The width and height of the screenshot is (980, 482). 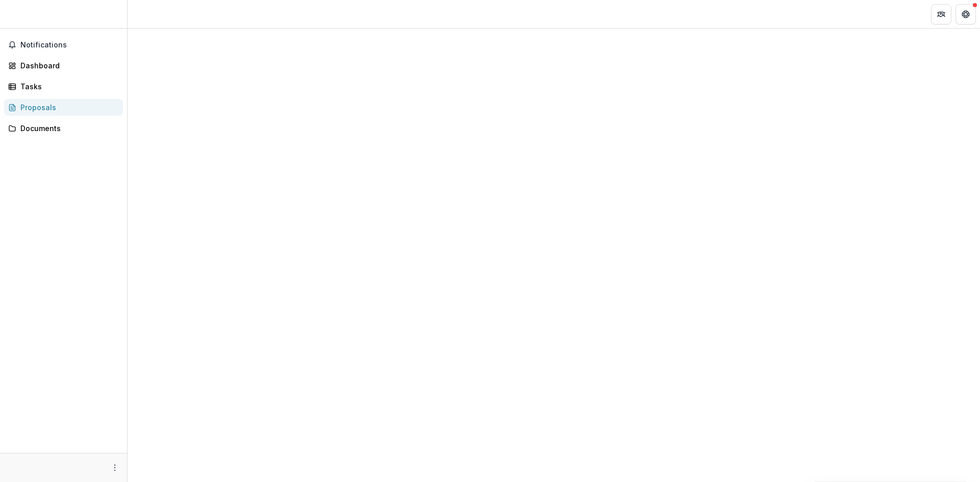 I want to click on button: More, so click(x=115, y=468).